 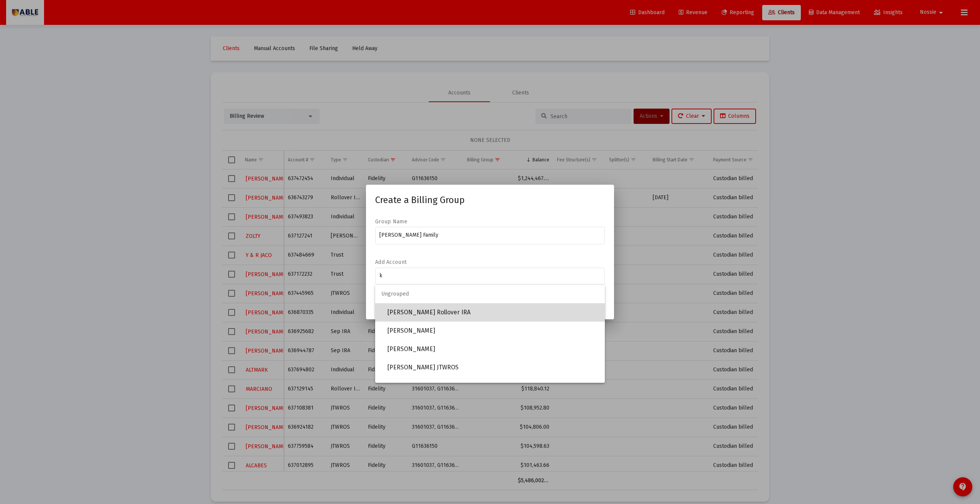 I want to click on label: Add Account, so click(x=391, y=262).